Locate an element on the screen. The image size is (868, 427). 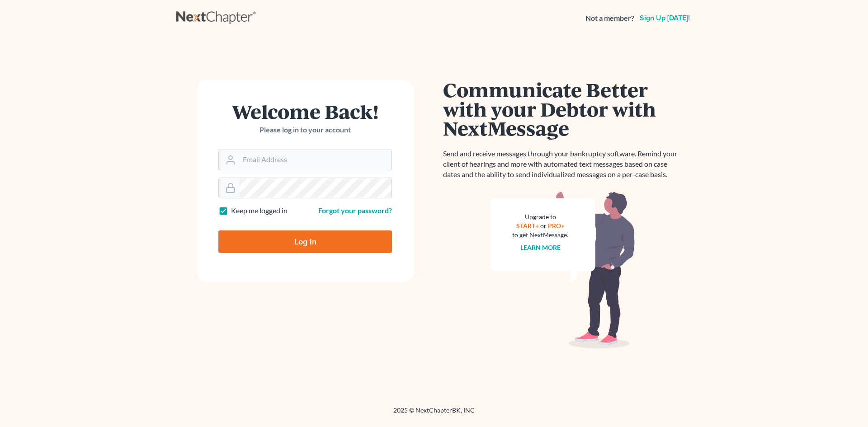
a: Forgot your password? is located at coordinates (355, 210).